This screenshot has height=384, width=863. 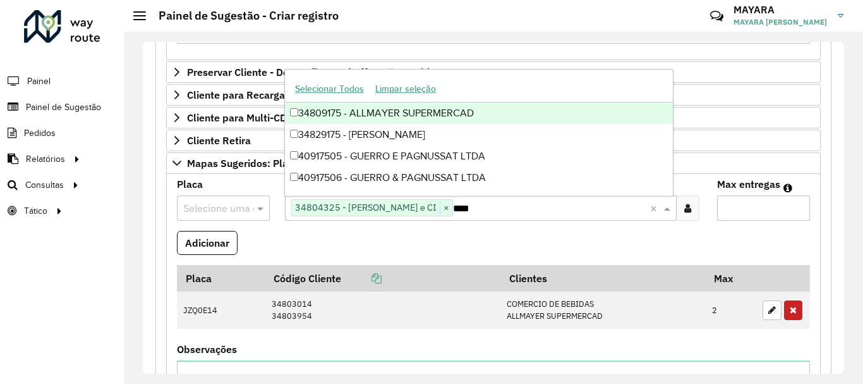 I want to click on a: Preservar Cliente - Devem ficar no buffer, não roteirizar, so click(x=494, y=72).